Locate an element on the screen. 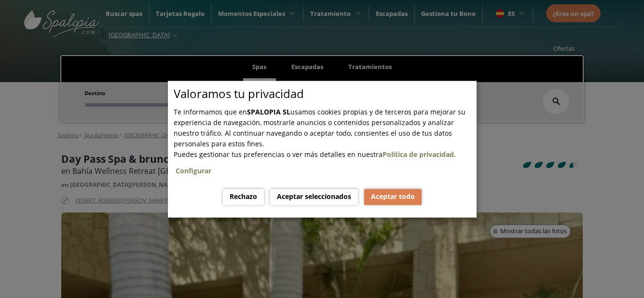 The image size is (644, 298). b: SPALOPIA SL is located at coordinates (269, 112).